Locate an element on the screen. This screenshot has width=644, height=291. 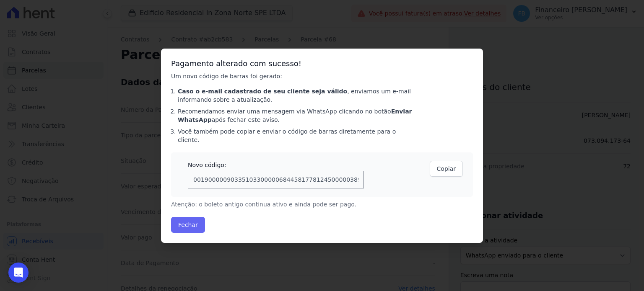
strong: Caso o e-mail cadastrado de seu cliente seja válido is located at coordinates (262, 91).